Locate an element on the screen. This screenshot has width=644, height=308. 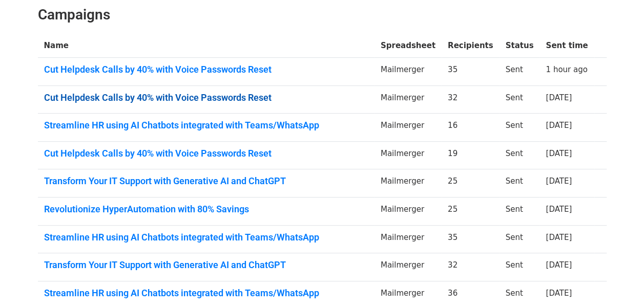
td: 19 is located at coordinates (470, 155).